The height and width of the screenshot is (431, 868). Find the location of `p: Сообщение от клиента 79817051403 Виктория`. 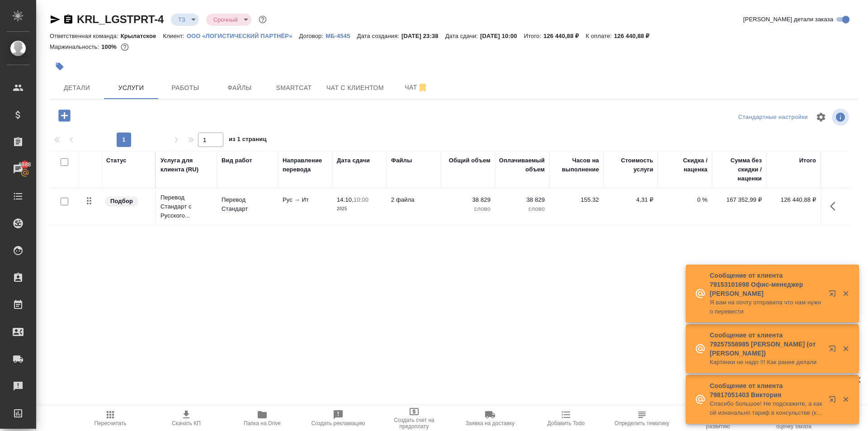

p: Сообщение от клиента 79817051403 Виктория is located at coordinates (766, 390).